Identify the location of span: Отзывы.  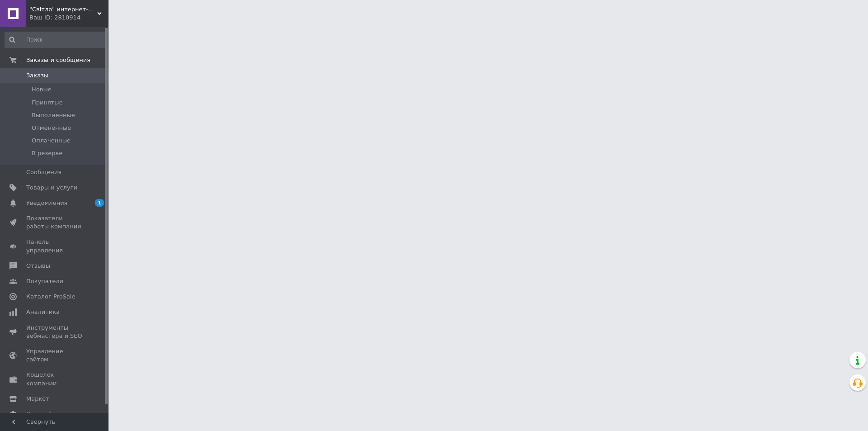
(38, 266).